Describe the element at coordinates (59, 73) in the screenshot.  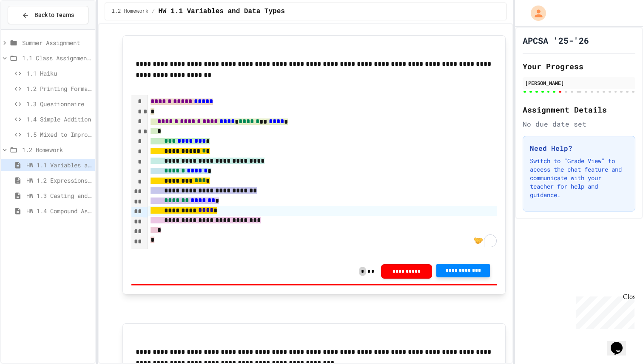
I see `span: 1.1 Haiku` at that location.